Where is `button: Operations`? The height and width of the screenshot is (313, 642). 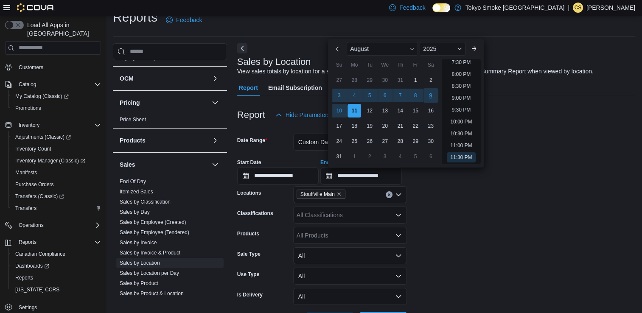 button: Operations is located at coordinates (31, 225).